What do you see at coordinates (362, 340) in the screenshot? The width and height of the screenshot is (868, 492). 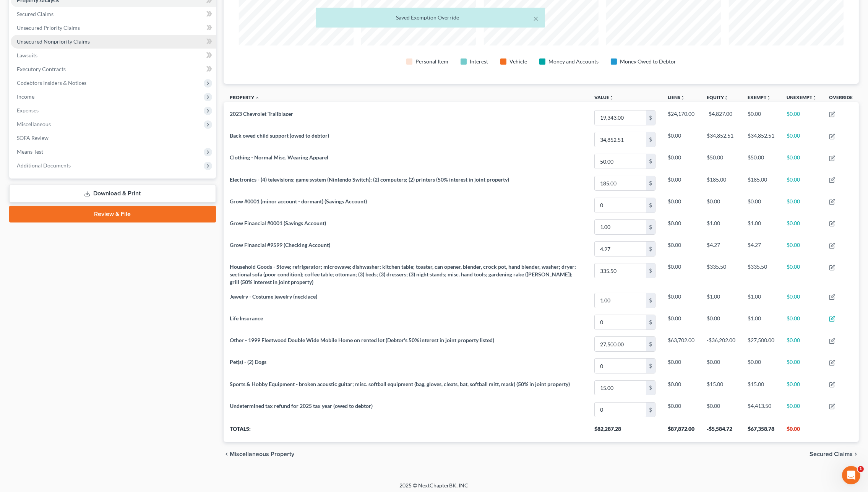 I see `span: Other - 1999 Fleetwood Double Wide Mobile Home on rented lot (Debtor's 50% interest in joint prop...` at bounding box center [362, 340].